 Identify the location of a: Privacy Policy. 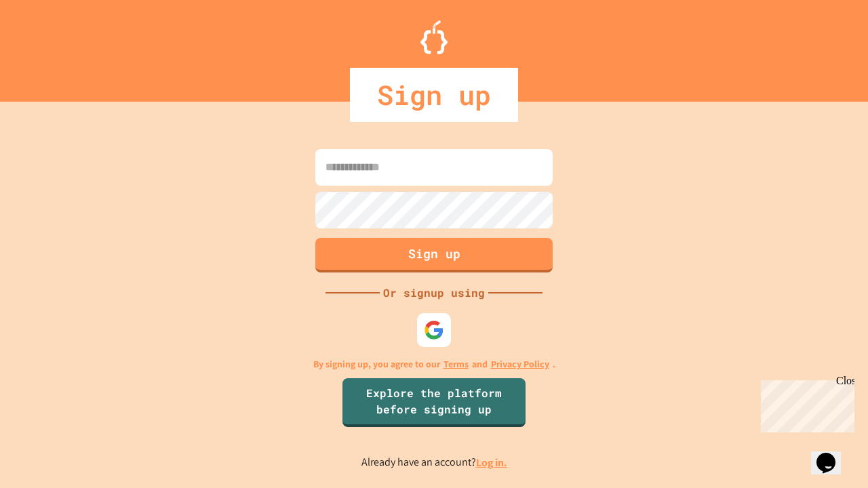
(520, 364).